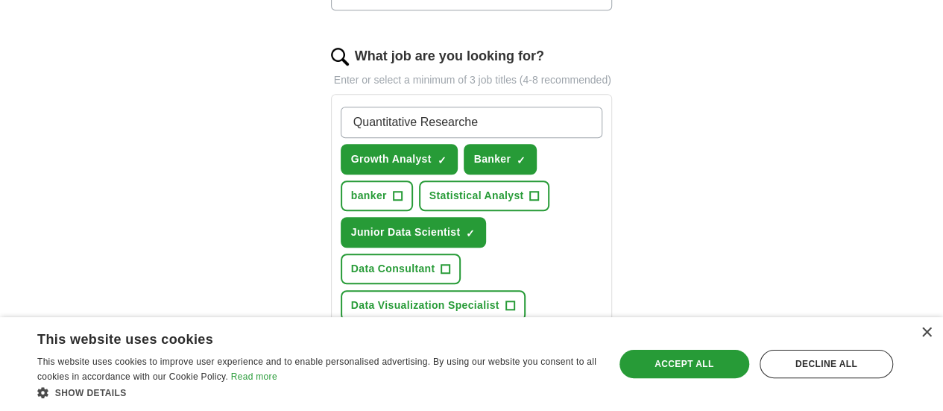  What do you see at coordinates (493, 159) in the screenshot?
I see `span: Banker` at bounding box center [493, 159].